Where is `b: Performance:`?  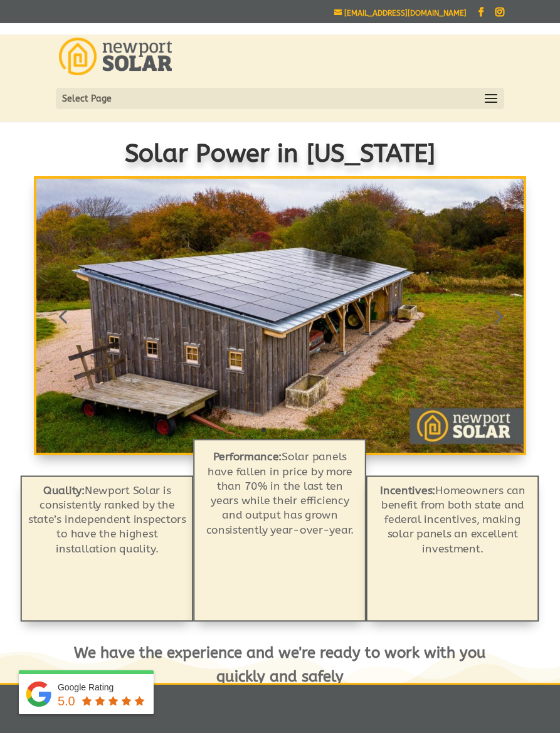
b: Performance: is located at coordinates (248, 457).